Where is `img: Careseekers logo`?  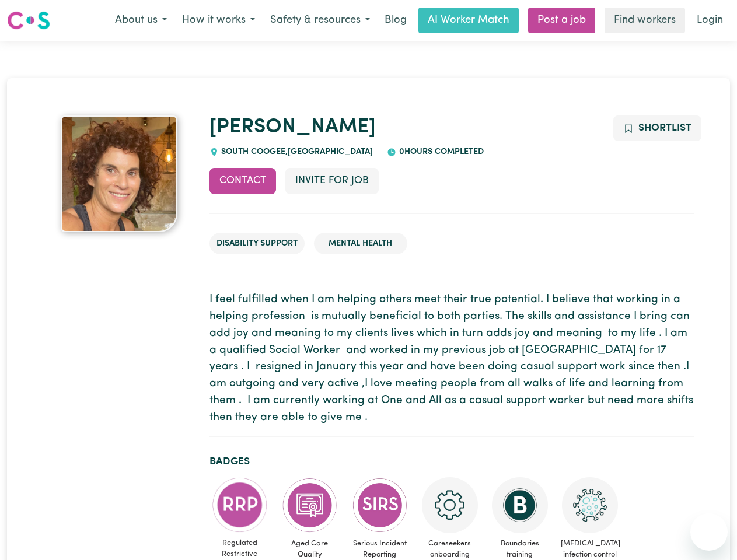
img: Careseekers logo is located at coordinates (28, 20).